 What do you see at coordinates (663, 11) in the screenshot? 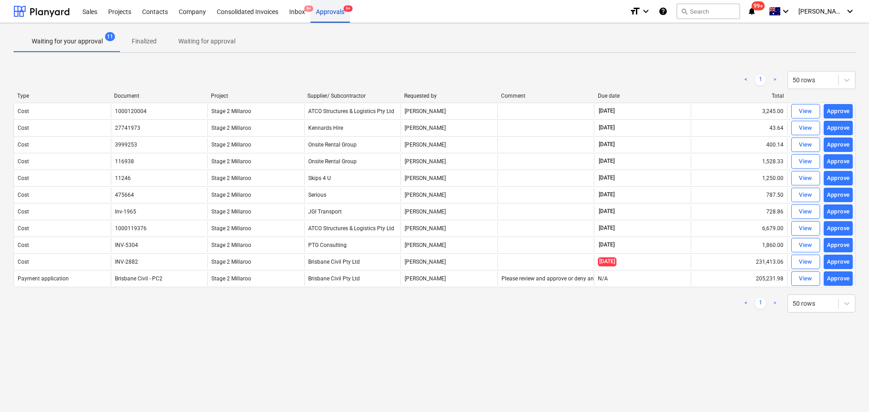
I see `i: Knowledge base` at bounding box center [663, 11].